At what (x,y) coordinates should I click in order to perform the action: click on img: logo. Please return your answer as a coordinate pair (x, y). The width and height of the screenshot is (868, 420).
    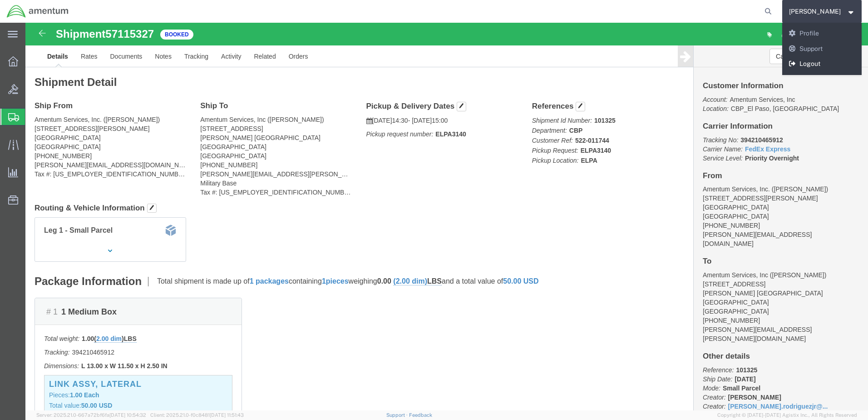
    Looking at the image, I should click on (38, 11).